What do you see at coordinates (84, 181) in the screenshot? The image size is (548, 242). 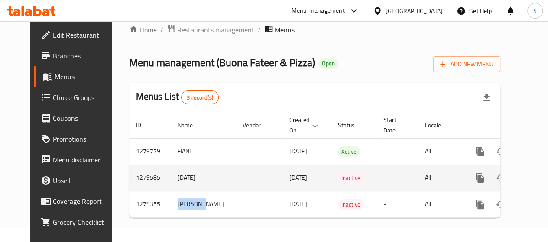 I see `span: Upsell` at bounding box center [84, 181].